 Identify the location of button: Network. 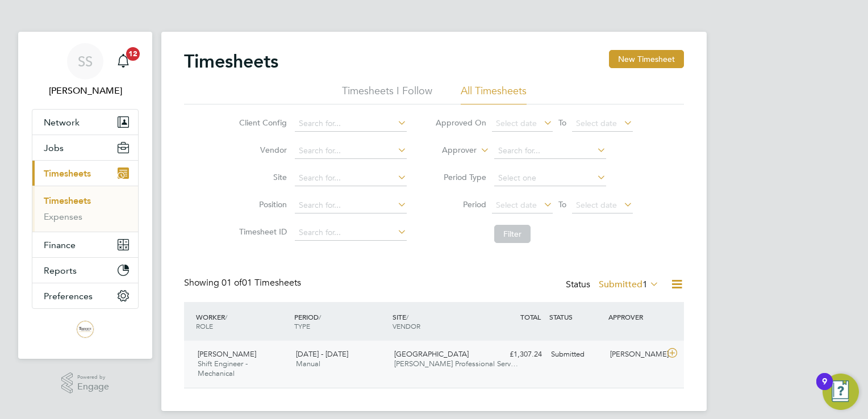
(85, 122).